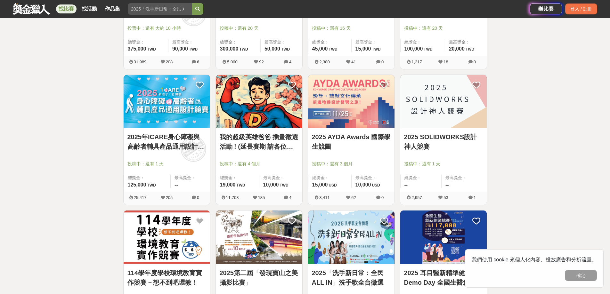 Image resolution: width=610 pixels, height=294 pixels. I want to click on a: 2025「洗手新日常：全民 ALL IN」洗手歌全台徵選, so click(351, 278).